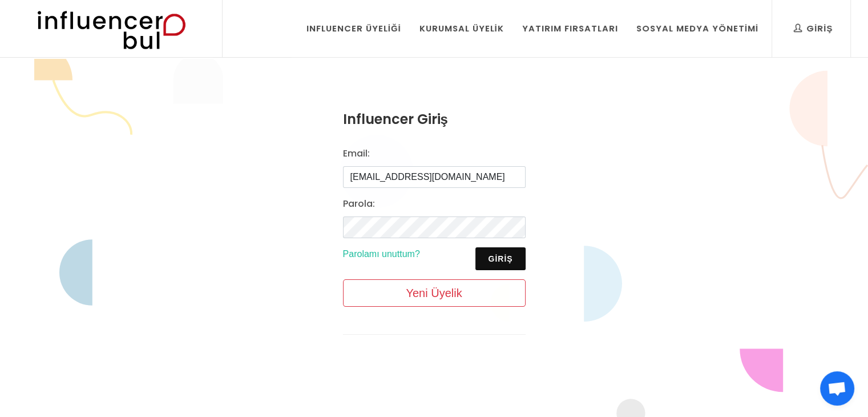 The image size is (868, 417). I want to click on h3: Influencer Giriş, so click(434, 119).